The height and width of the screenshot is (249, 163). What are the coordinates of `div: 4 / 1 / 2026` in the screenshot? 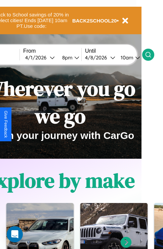 It's located at (37, 57).